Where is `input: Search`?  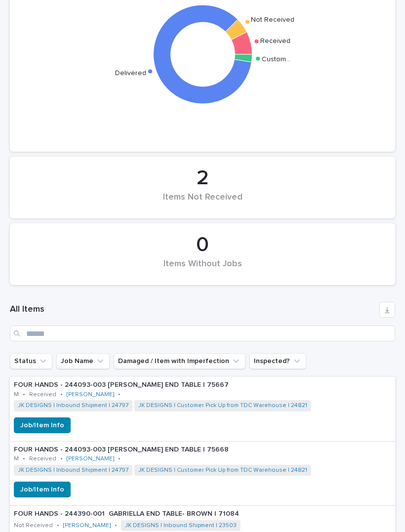 input: Search is located at coordinates (203, 333).